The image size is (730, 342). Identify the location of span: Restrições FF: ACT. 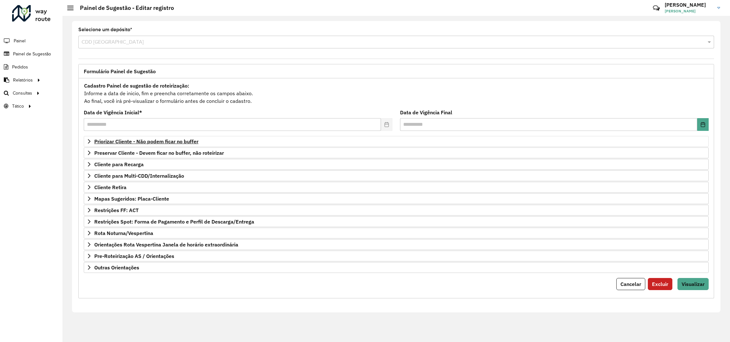
(116, 210).